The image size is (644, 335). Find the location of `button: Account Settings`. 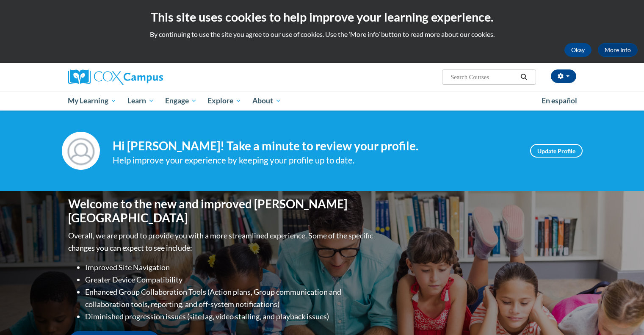

button: Account Settings is located at coordinates (563, 76).